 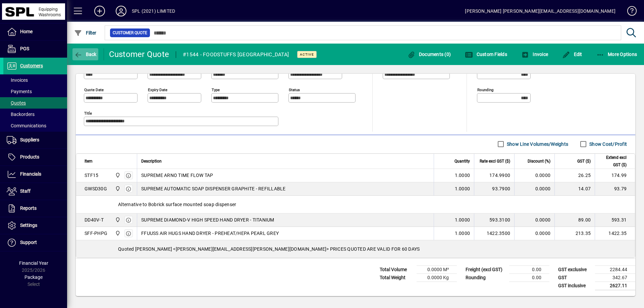 I want to click on span: More Options, so click(x=617, y=54).